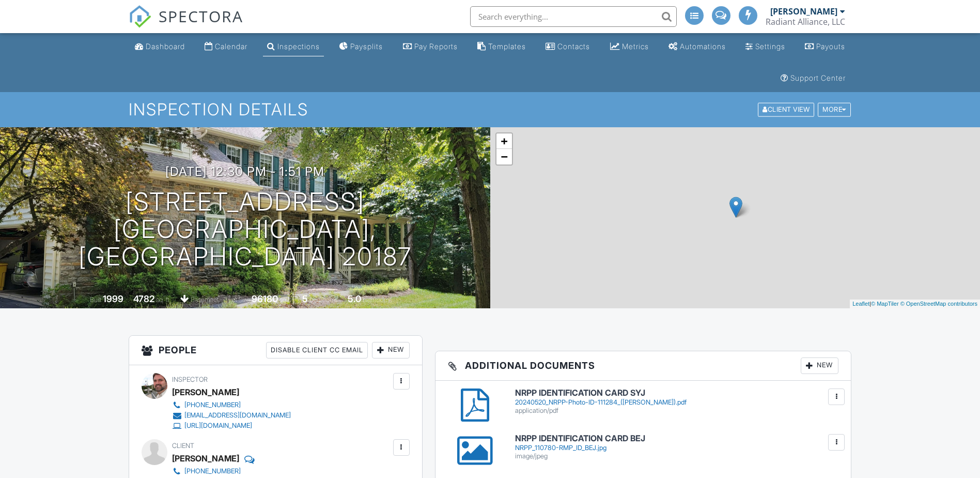 This screenshot has width=980, height=478. Describe the element at coordinates (362, 46) in the screenshot. I see `a: Paysplits` at that location.